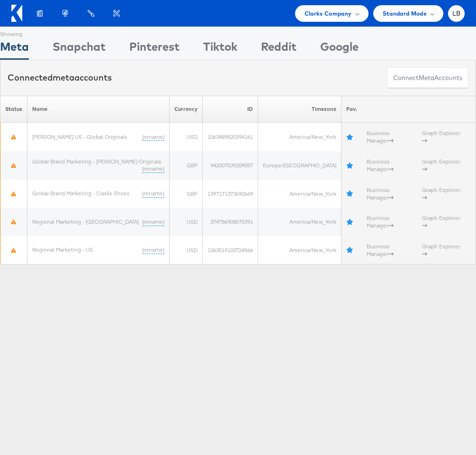 The height and width of the screenshot is (455, 476). Describe the element at coordinates (230, 221) in the screenshot. I see `td: 374786908675391` at that location.